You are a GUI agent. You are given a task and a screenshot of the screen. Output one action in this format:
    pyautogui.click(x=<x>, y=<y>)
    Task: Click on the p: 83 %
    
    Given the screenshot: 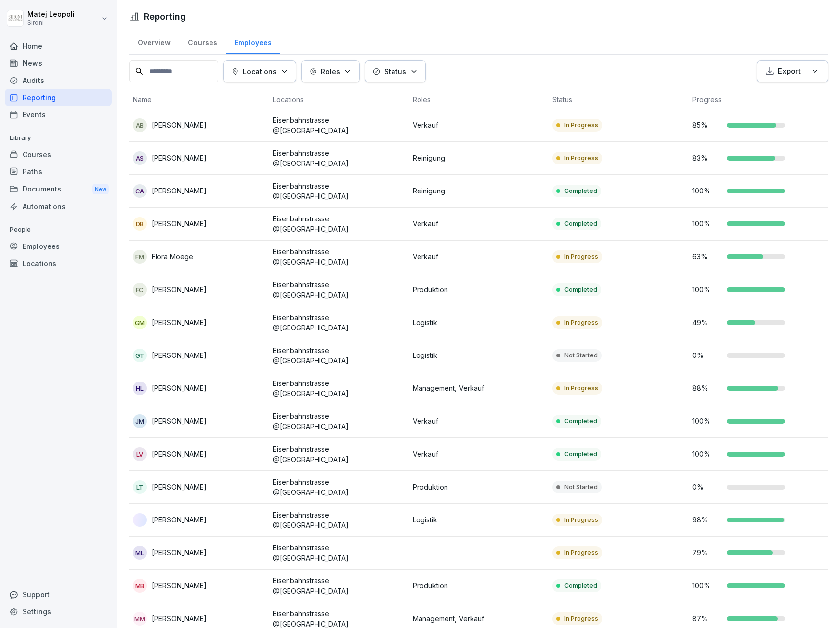 What is the action you would take?
    pyautogui.click(x=707, y=158)
    